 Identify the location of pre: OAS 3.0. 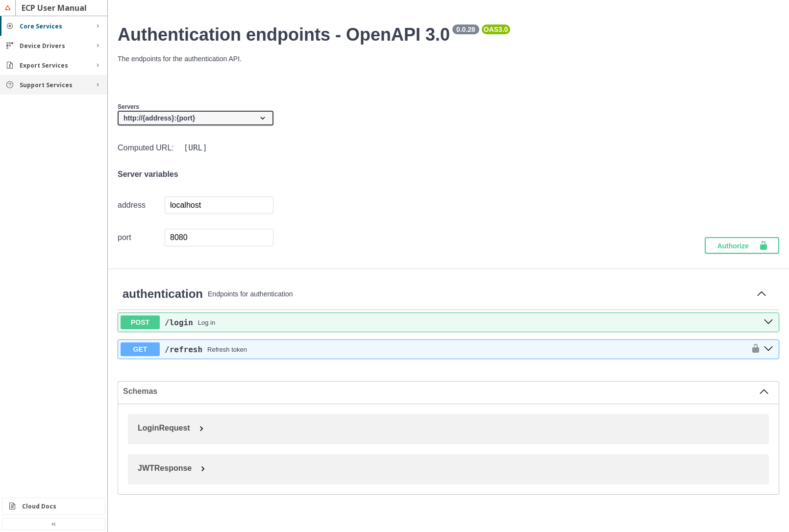
(496, 29).